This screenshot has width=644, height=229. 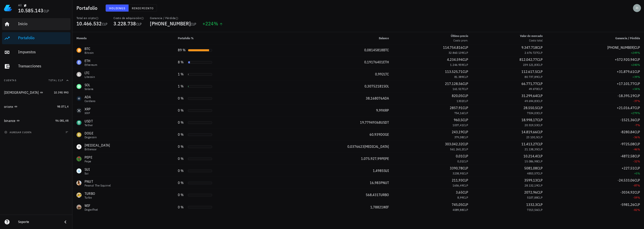 I want to click on span: 3,65, so click(x=459, y=192).